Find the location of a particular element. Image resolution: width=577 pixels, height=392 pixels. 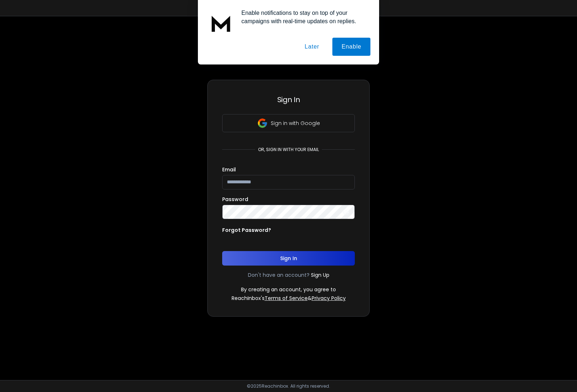

div: Enable notifications to stay on top of your campaigns with real-time updates on replies. is located at coordinates (303, 17).